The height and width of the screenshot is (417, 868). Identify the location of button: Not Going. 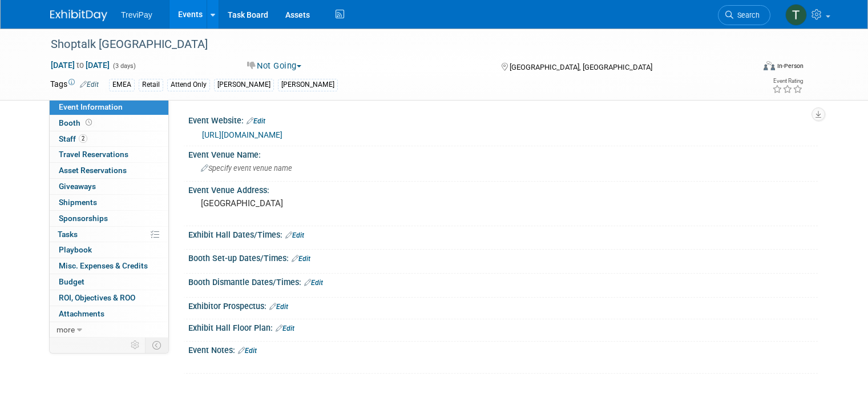
(275, 66).